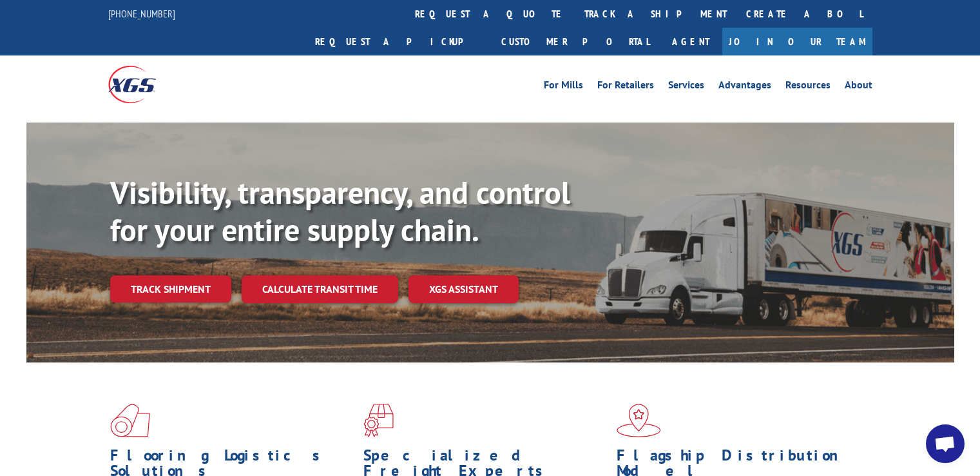  I want to click on a: Agent, so click(691, 41).